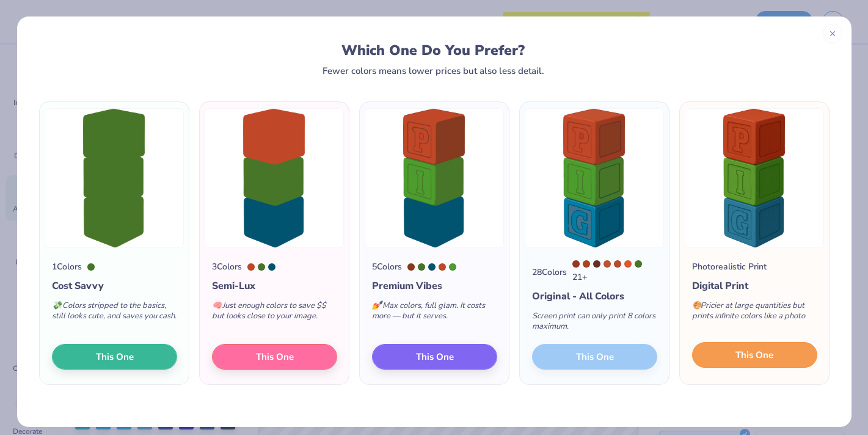 The width and height of the screenshot is (868, 435). Describe the element at coordinates (755, 178) in the screenshot. I see `img: Photorealistic preview` at that location.